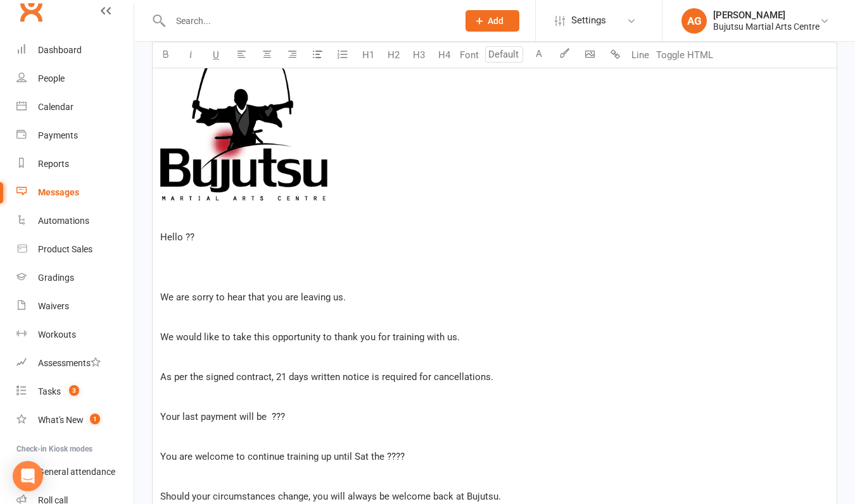  Describe the element at coordinates (309, 337) in the screenshot. I see `span: We would like to take this opportunity to thank you for training with us.` at that location.